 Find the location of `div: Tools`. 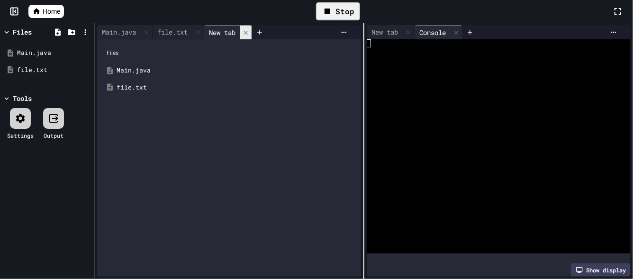

div: Tools is located at coordinates (22, 98).